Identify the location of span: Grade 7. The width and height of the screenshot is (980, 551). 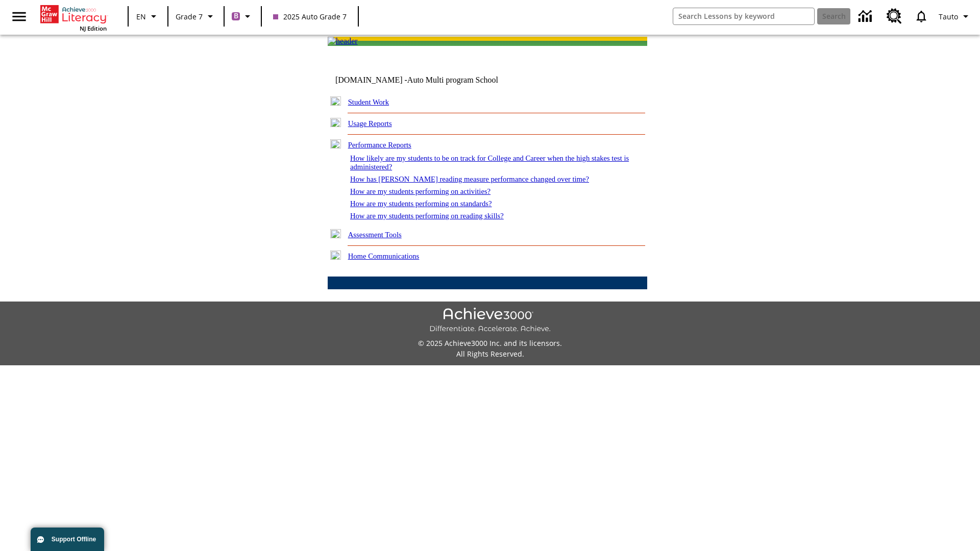
(189, 16).